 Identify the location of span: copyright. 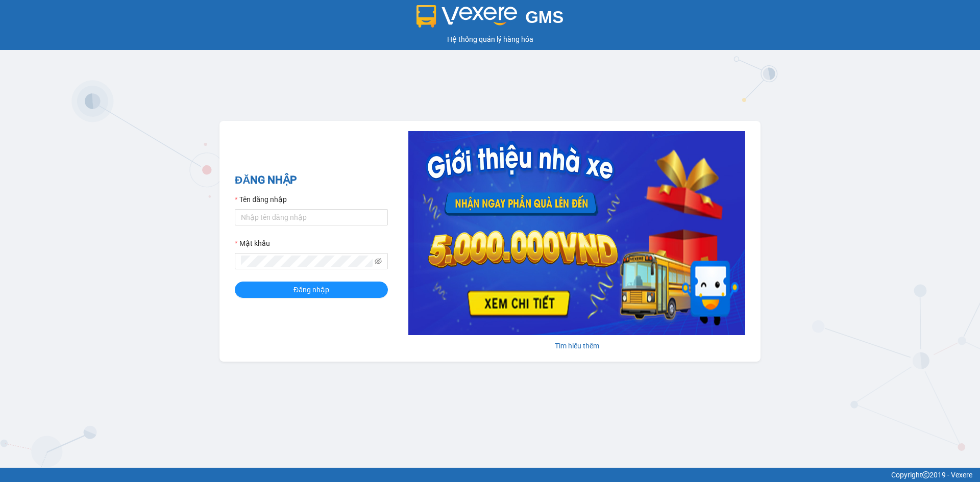
(926, 475).